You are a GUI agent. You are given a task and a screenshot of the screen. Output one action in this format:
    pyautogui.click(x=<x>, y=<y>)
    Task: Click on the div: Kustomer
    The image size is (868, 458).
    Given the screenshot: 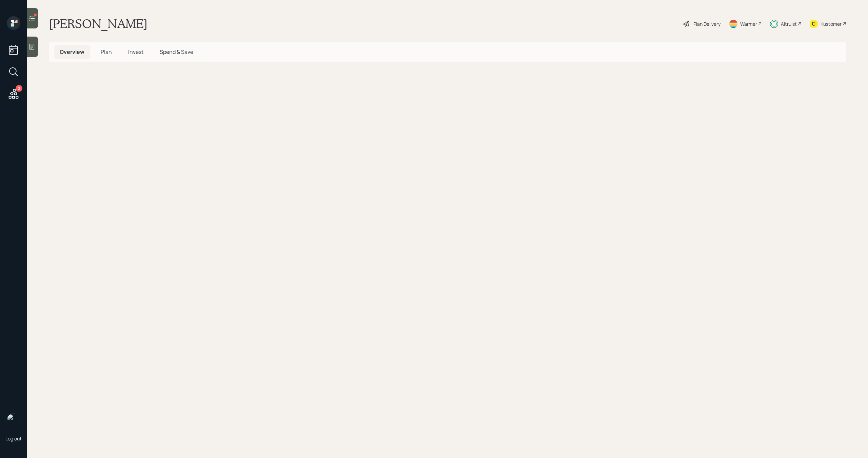 What is the action you would take?
    pyautogui.click(x=831, y=23)
    